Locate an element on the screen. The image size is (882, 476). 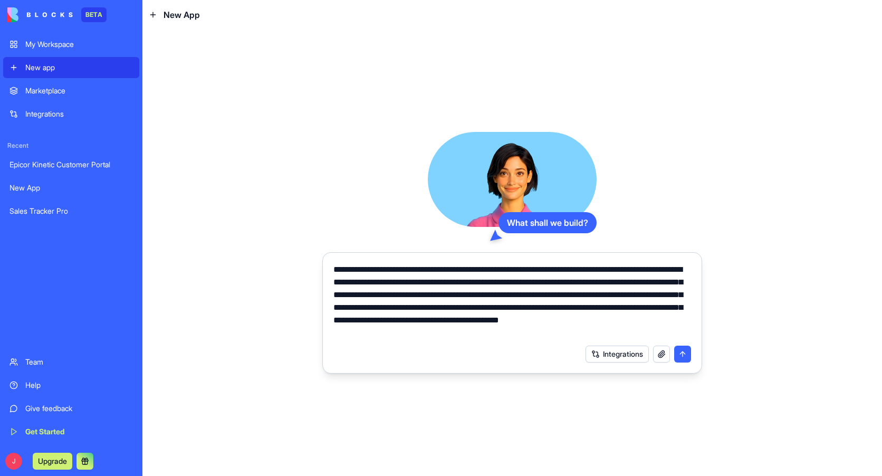
a: Sales Tracker Pro is located at coordinates (71, 211).